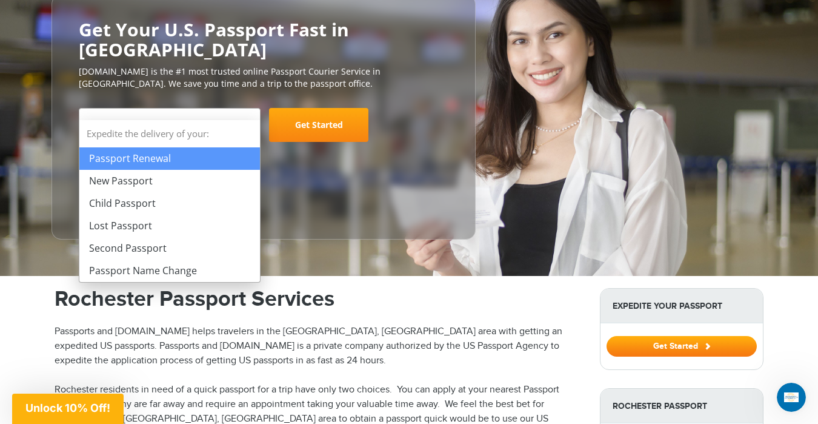 This screenshot has height=424, width=818. Describe the element at coordinates (170, 203) in the screenshot. I see `li: Child Passport` at that location.